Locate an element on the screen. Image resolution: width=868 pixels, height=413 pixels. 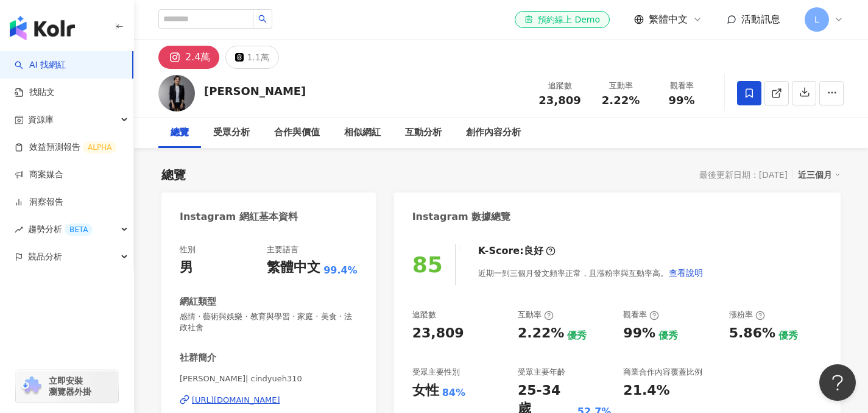
div: 21.4% is located at coordinates (646, 391).